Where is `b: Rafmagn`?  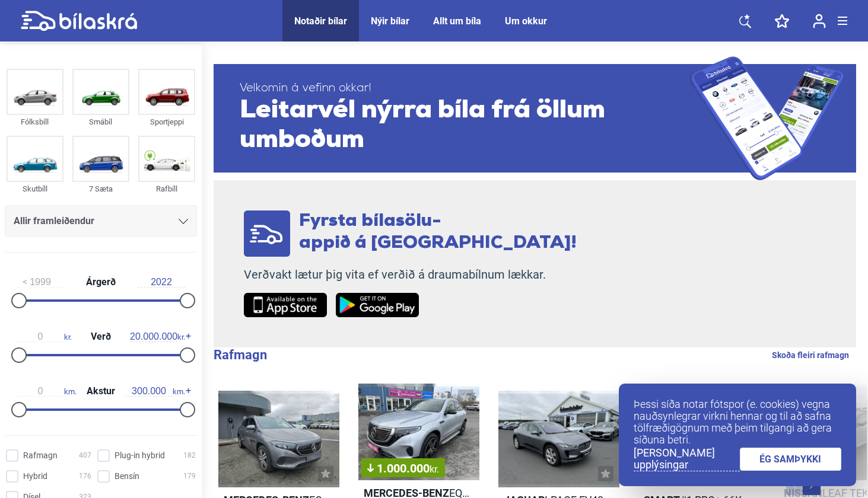
b: Rafmagn is located at coordinates (240, 355).